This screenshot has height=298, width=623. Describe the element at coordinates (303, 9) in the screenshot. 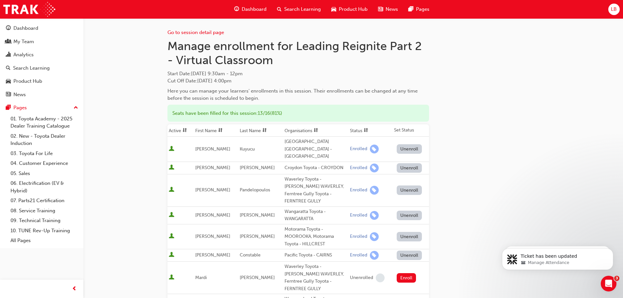

I see `span: Search Learning` at that location.